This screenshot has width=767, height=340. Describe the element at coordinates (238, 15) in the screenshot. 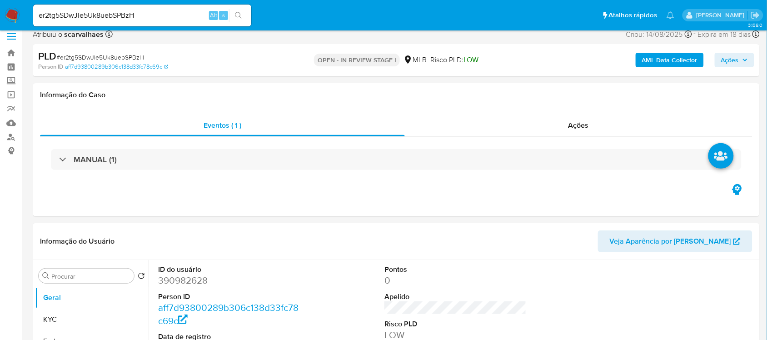

I see `button: search-icon` at that location.